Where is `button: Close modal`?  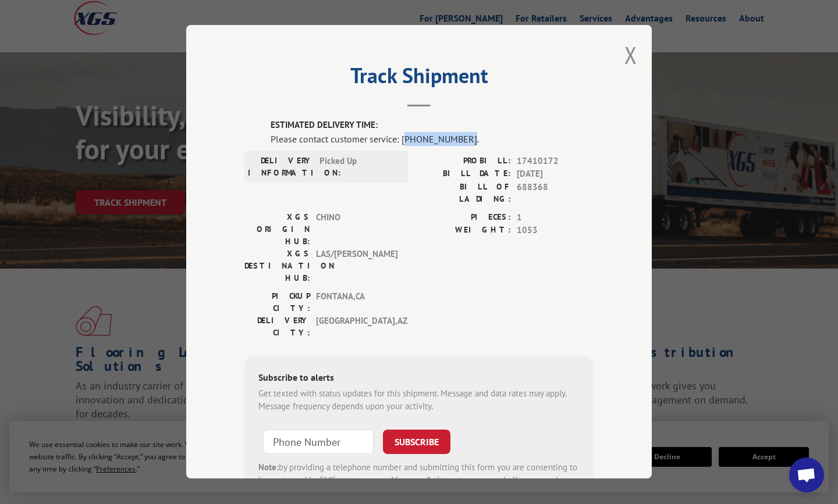
button: Close modal is located at coordinates (631, 54).